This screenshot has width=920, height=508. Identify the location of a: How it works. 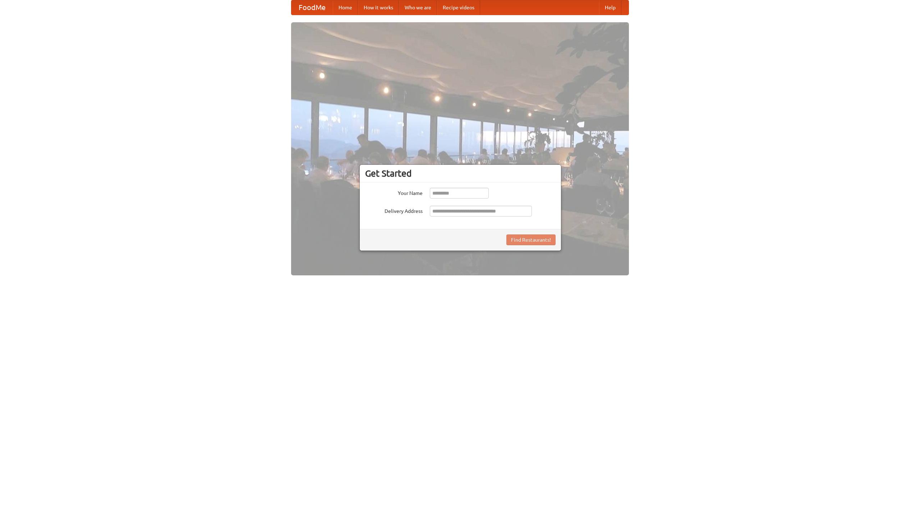
(378, 8).